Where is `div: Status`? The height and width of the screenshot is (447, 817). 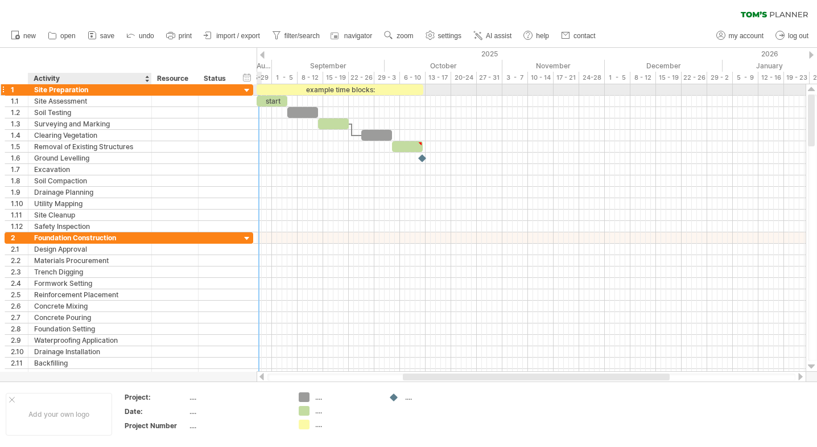 div: Status is located at coordinates (216, 79).